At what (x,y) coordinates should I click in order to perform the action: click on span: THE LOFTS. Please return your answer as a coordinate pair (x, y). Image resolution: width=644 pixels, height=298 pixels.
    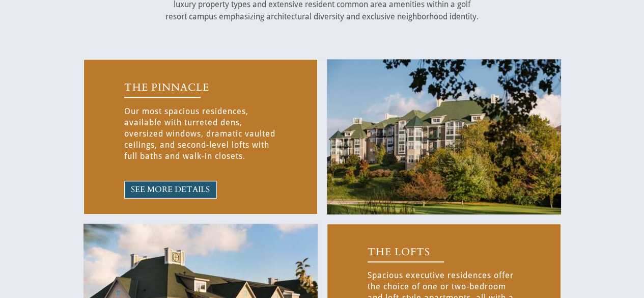
    Looking at the image, I should click on (398, 251).